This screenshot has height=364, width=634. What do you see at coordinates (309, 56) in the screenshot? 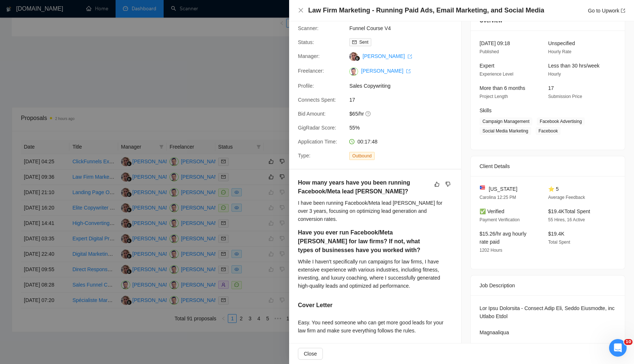
I see `span: Manager:` at bounding box center [309, 56].